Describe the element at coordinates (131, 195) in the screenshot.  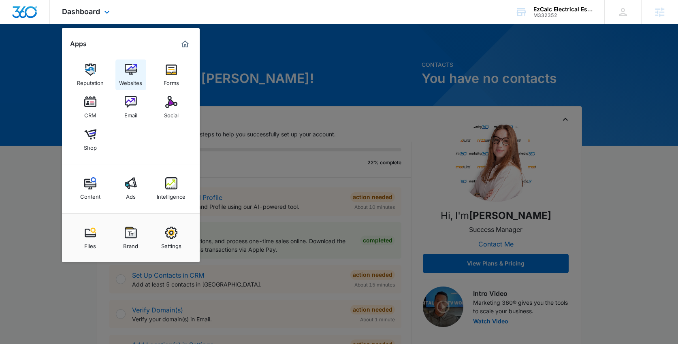
I see `div: Ads` at that location.